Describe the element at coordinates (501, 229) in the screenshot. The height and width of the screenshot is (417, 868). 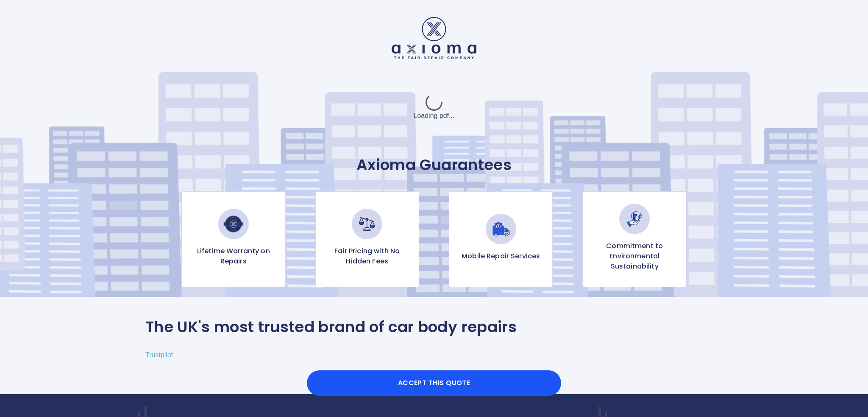
I see `img: Mobile Repair Services` at that location.